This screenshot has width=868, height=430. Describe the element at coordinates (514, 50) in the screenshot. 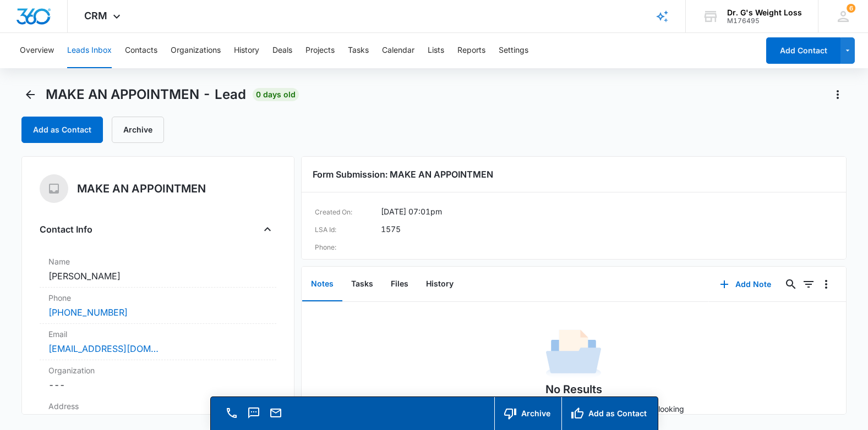

I see `button: Settings` at that location.